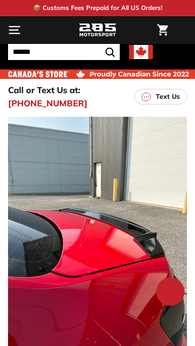  Describe the element at coordinates (167, 97) in the screenshot. I see `p: Text Us` at that location.